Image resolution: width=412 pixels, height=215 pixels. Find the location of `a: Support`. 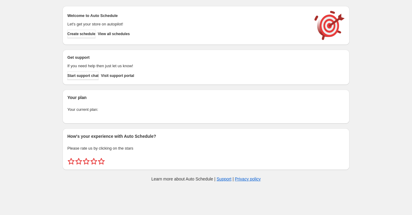

a: Support is located at coordinates (224, 179).